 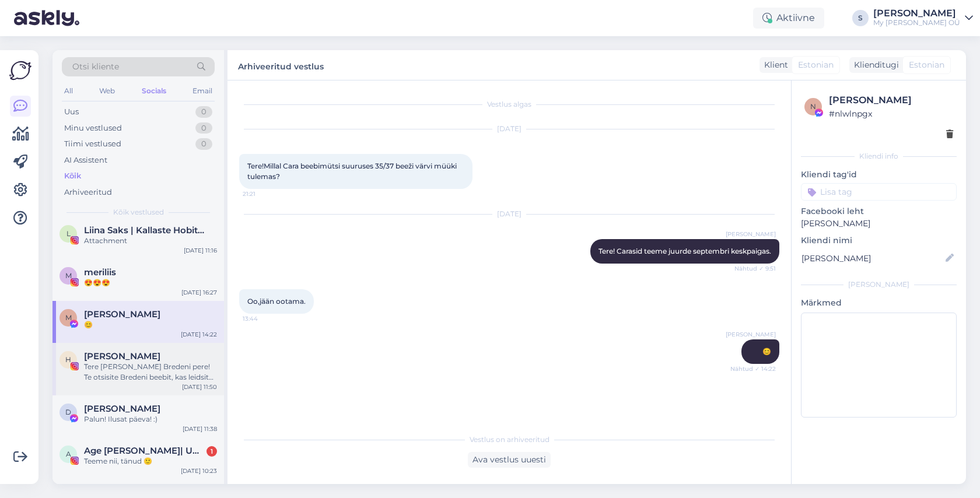 I want to click on div: Klienditugi, so click(x=874, y=65).